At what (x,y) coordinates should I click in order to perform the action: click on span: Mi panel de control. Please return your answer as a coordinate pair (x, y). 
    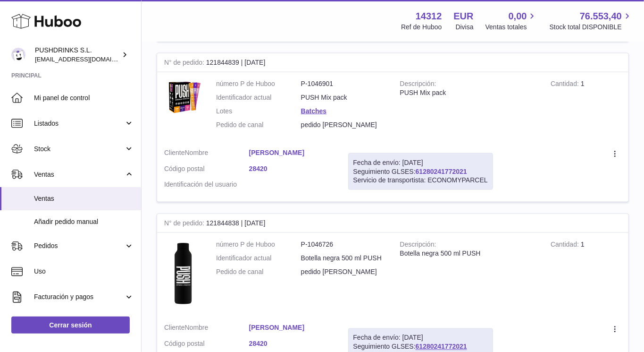
    Looking at the image, I should click on (84, 98).